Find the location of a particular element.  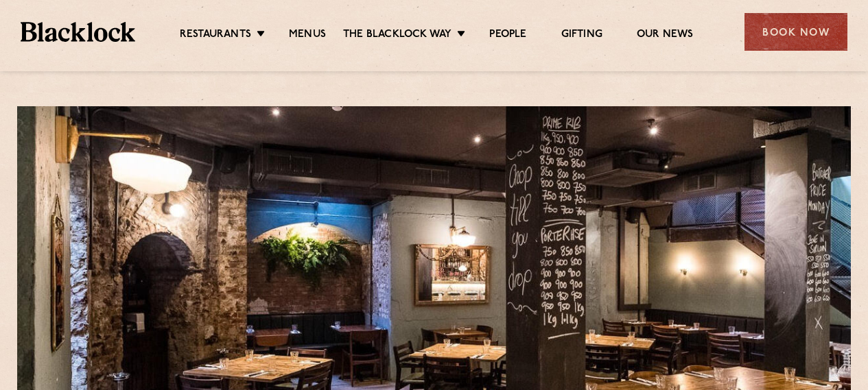

div: Book Now is located at coordinates (796, 31).